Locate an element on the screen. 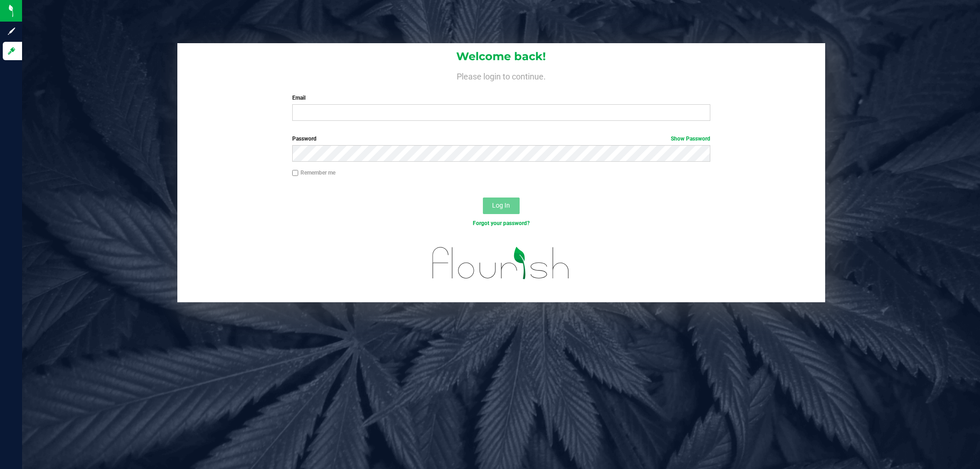  a: Forgot your password? is located at coordinates (501, 223).